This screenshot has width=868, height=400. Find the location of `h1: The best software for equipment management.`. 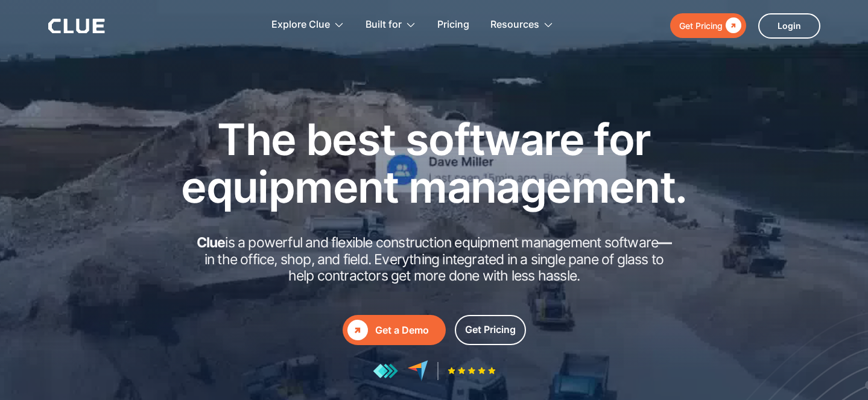

h1: The best software for equipment management. is located at coordinates (434, 163).